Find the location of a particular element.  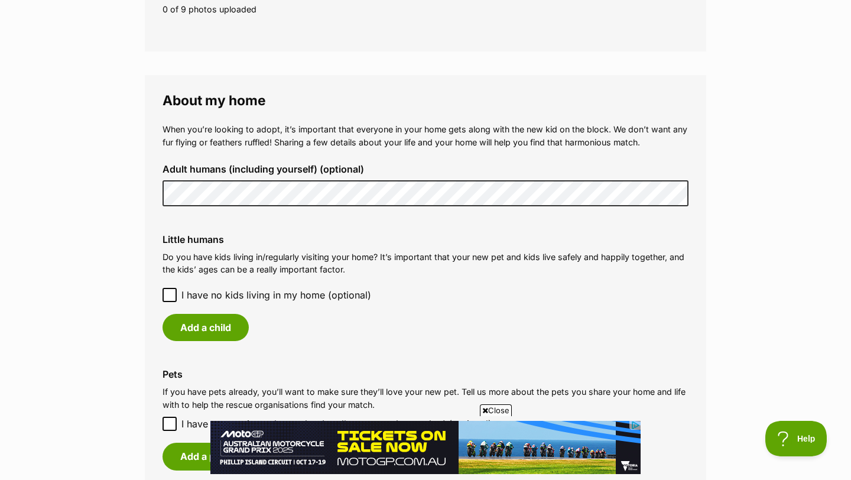

button: Add a pet is located at coordinates (202, 456).